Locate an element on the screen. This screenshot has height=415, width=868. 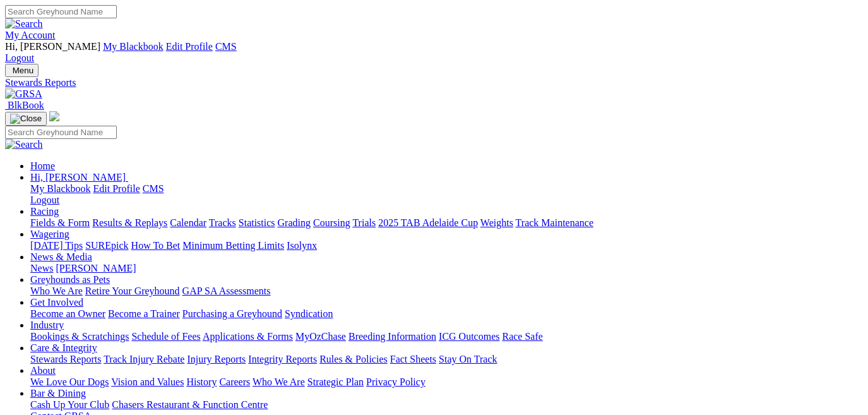
a: Care & Integrity is located at coordinates (64, 347).